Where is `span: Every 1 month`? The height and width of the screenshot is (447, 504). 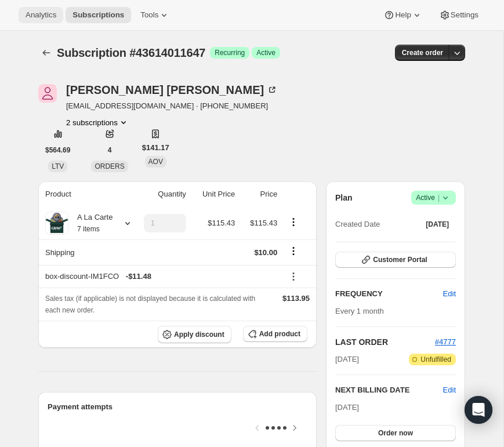 span: Every 1 month is located at coordinates (360, 311).